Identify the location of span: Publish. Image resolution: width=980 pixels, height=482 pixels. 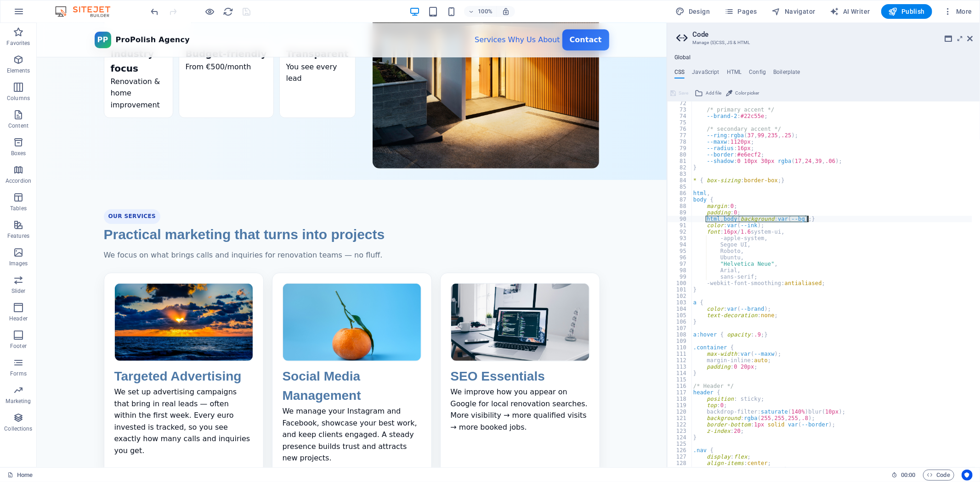
(907, 12).